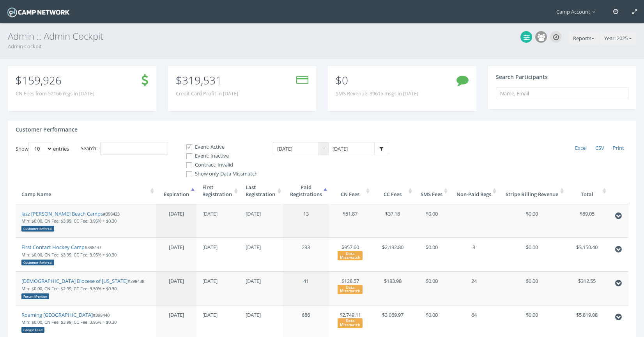 The height and width of the screenshot is (337, 644). Describe the element at coordinates (393, 288) in the screenshot. I see `td: $183.98` at that location.